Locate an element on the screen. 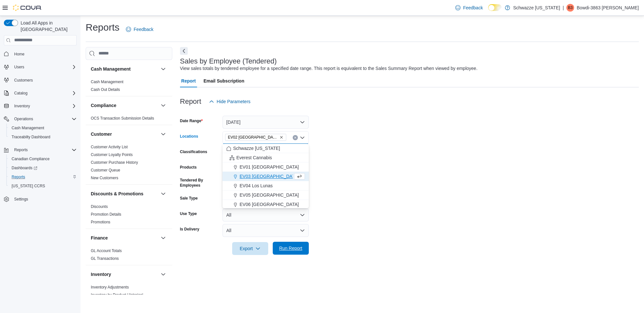 The height and width of the screenshot is (313, 644). button: Next is located at coordinates (184, 51).